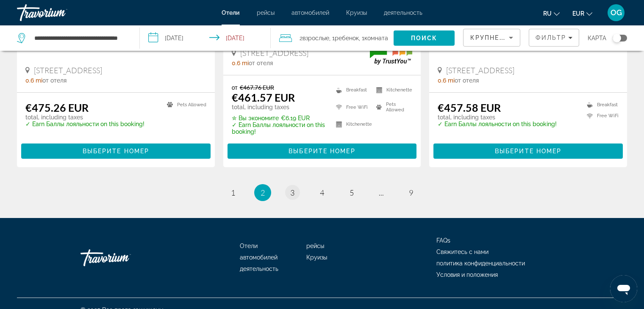 This screenshot has width=644, height=309. What do you see at coordinates (123, 258) in the screenshot?
I see `a: Go Home` at bounding box center [123, 258].